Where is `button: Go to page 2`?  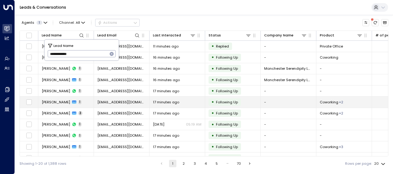 button: Go to page 2 is located at coordinates (184, 164).